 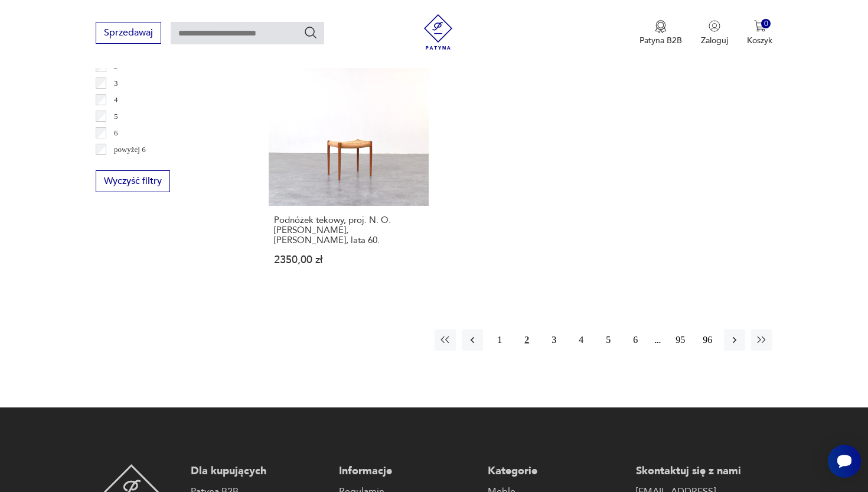 What do you see at coordinates (527, 339) in the screenshot?
I see `button: 2` at bounding box center [527, 339].